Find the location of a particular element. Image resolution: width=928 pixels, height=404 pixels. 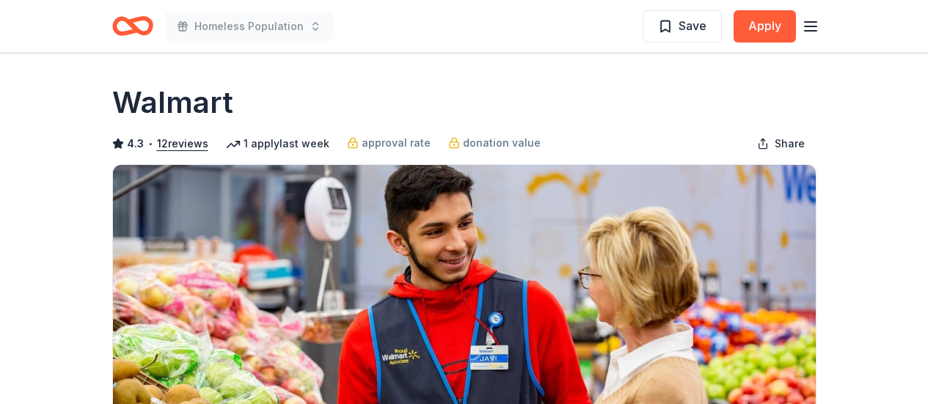

h1: Walmart is located at coordinates (172, 103).